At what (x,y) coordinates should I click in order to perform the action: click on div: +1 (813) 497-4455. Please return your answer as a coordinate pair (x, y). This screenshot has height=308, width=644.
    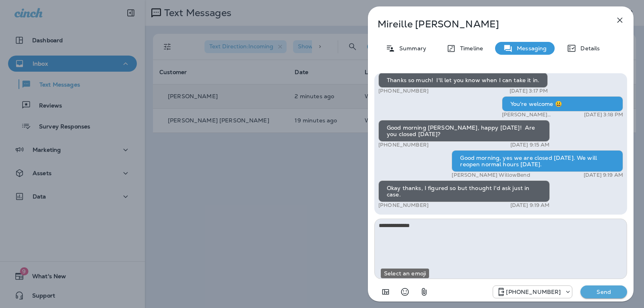
    Looking at the image, I should click on (532, 292).